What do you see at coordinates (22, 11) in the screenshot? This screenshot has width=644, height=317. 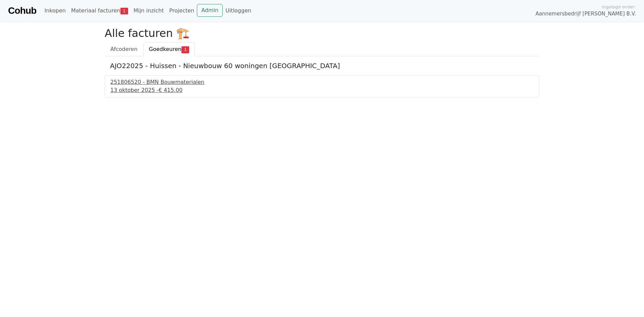 I see `a: Cohub` at bounding box center [22, 11].